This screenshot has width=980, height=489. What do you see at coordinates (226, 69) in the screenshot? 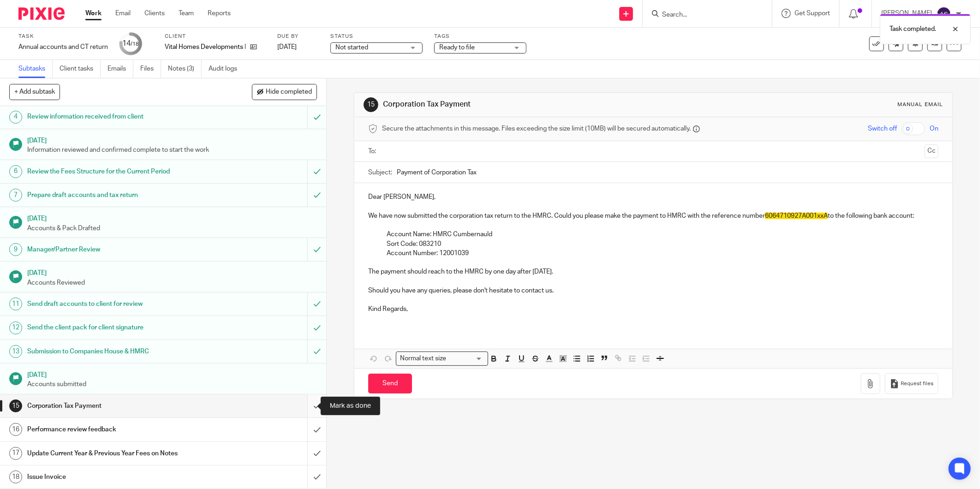
I see `a: Audit logs` at bounding box center [226, 69].